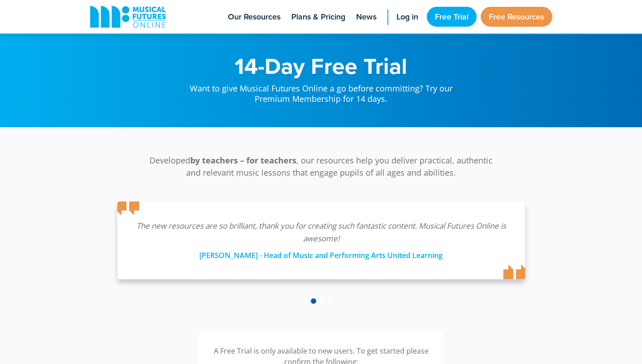  Describe the element at coordinates (321, 233) in the screenshot. I see `p: The new resources are so brilliant, thank you for creating such fantastic content. Musical Future...` at that location.